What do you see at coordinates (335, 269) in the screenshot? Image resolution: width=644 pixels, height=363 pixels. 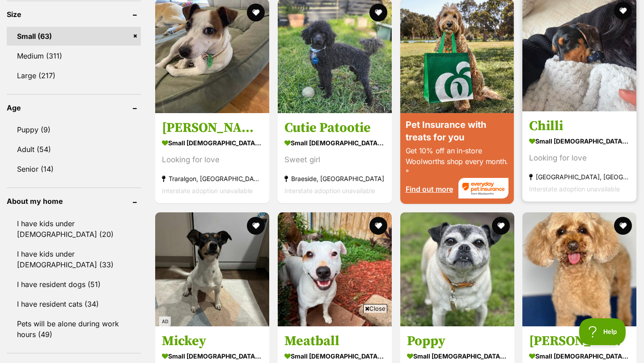 I see `img: Meatball - Jack Russell Terrier Dog` at bounding box center [335, 269].